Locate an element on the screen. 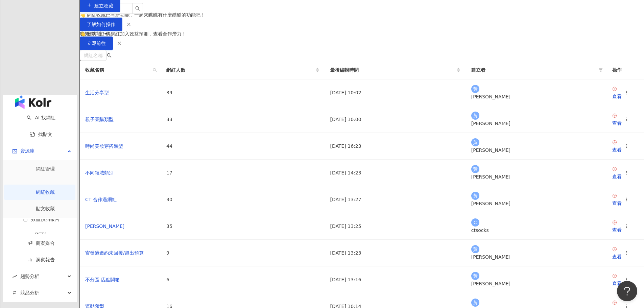 The image size is (644, 308). a: 生活分享型 is located at coordinates (97, 93).